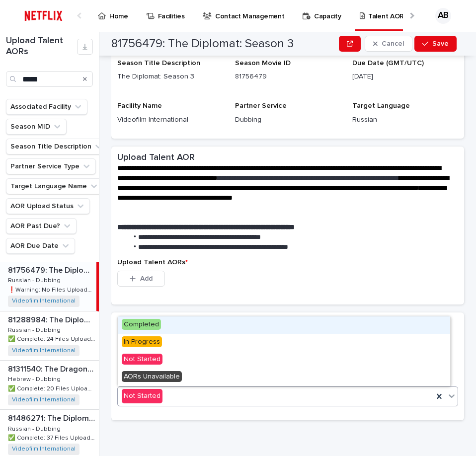 The image size is (476, 456). I want to click on span: Completed, so click(141, 324).